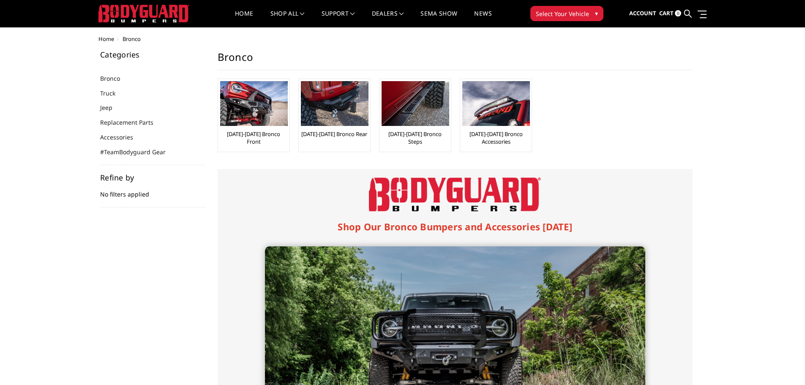 The height and width of the screenshot is (385, 805). Describe the element at coordinates (152, 177) in the screenshot. I see `h5: Refine by` at that location.